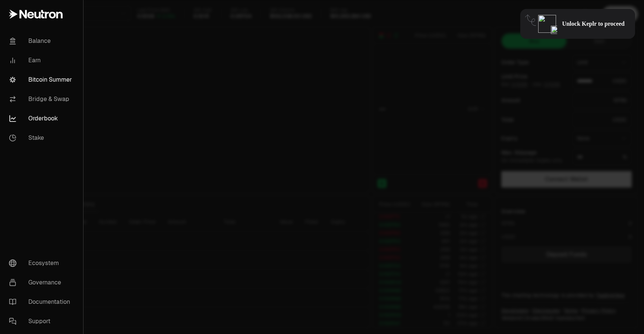 The height and width of the screenshot is (334, 644). What do you see at coordinates (547, 24) in the screenshot?
I see `img: locked-keplr-logo-128.png` at bounding box center [547, 24].